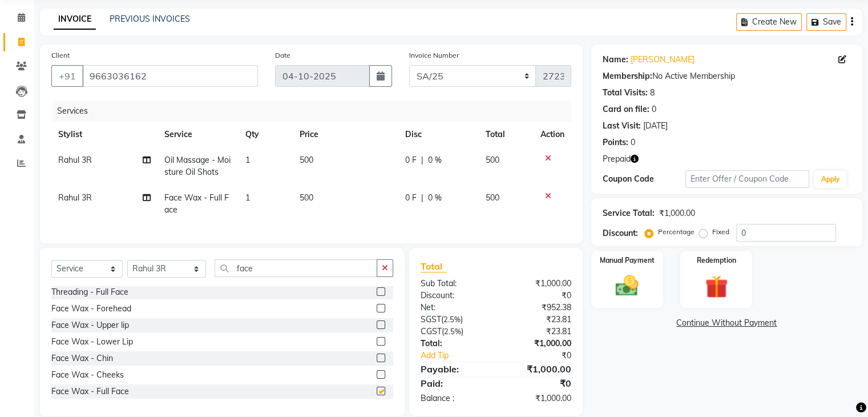 The image size is (868, 417). What do you see at coordinates (87, 374) in the screenshot?
I see `div: Face Wax - Cheeks` at bounding box center [87, 374].